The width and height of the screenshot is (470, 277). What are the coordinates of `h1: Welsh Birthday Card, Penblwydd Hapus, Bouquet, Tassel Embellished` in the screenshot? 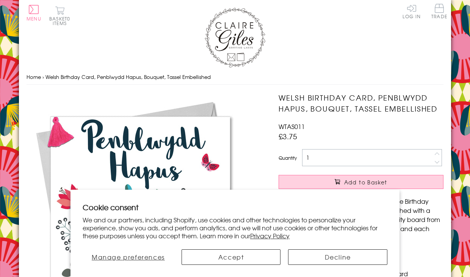 It's located at (361, 103).